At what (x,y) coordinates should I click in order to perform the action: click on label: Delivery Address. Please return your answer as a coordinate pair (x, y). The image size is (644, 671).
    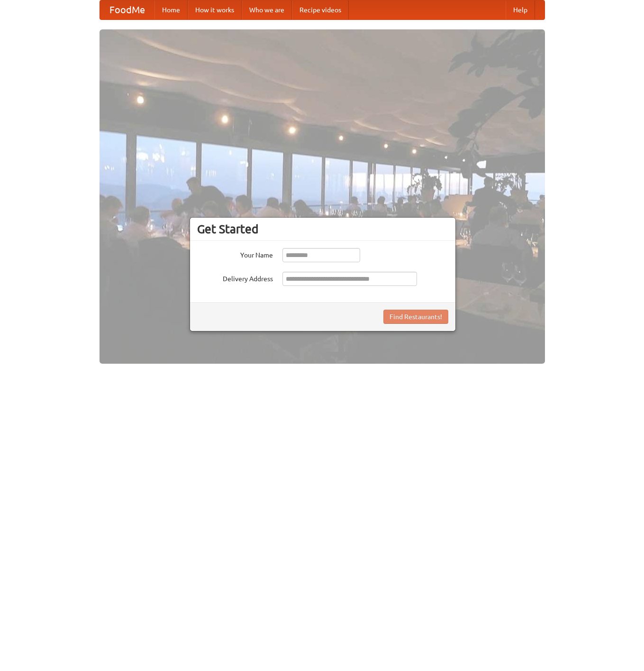
    Looking at the image, I should click on (235, 277).